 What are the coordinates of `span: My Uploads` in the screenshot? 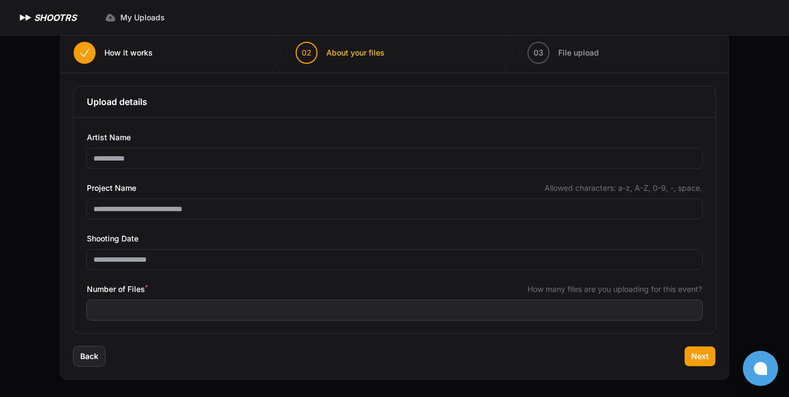 It's located at (142, 18).